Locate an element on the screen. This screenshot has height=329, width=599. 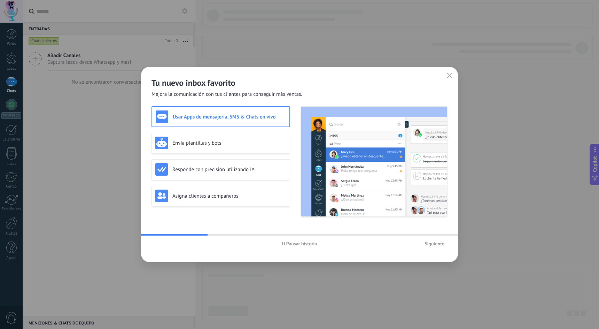
button: Siguiente is located at coordinates (434, 243).